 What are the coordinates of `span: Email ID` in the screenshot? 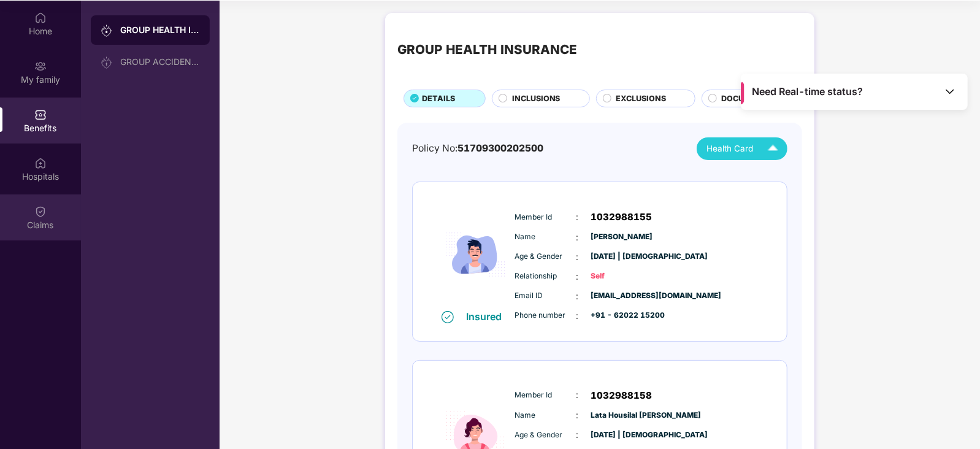 It's located at (546, 295).